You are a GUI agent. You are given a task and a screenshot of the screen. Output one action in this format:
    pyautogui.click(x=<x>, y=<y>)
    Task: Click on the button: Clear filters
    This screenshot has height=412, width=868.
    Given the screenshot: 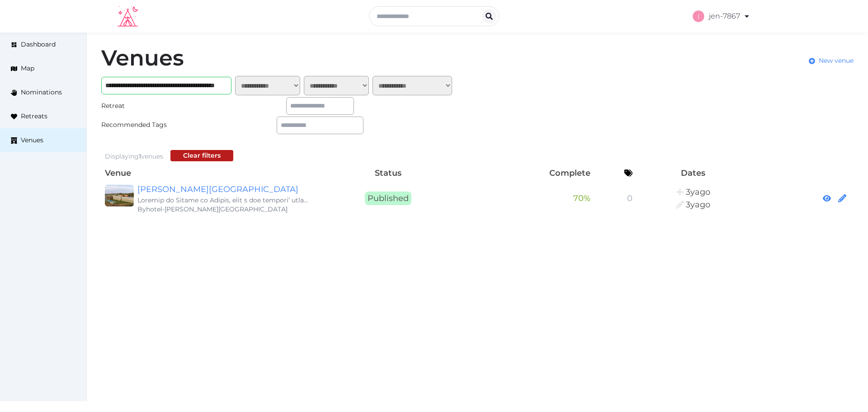 What is the action you would take?
    pyautogui.click(x=202, y=156)
    